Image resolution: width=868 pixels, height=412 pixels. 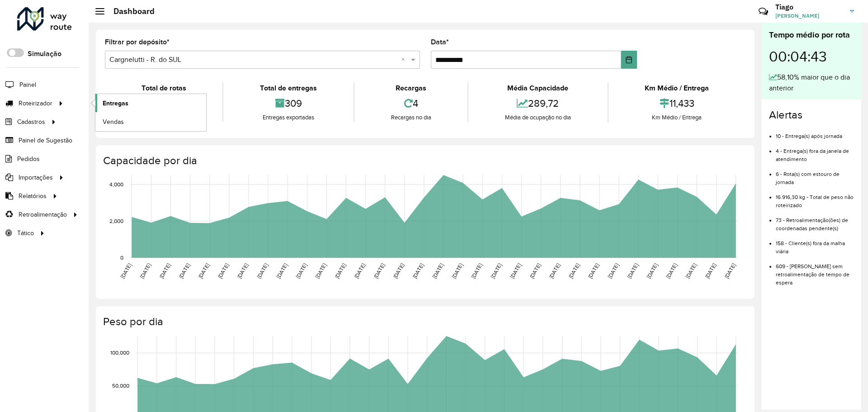 I want to click on div: Média Capacidade, so click(x=538, y=88).